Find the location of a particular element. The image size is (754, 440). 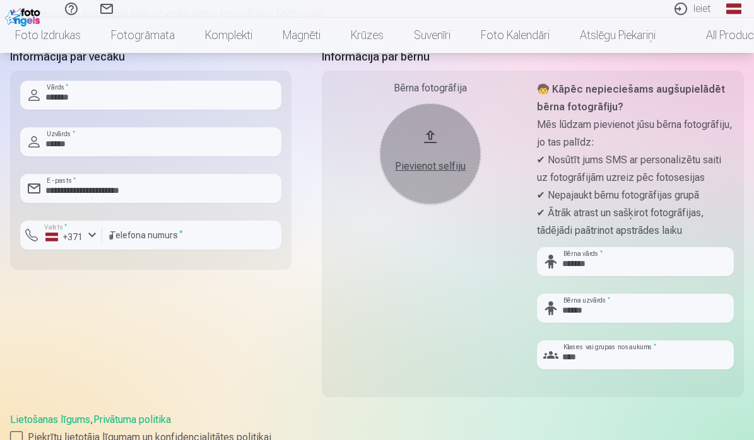

a: Suvenīri is located at coordinates (432, 35).